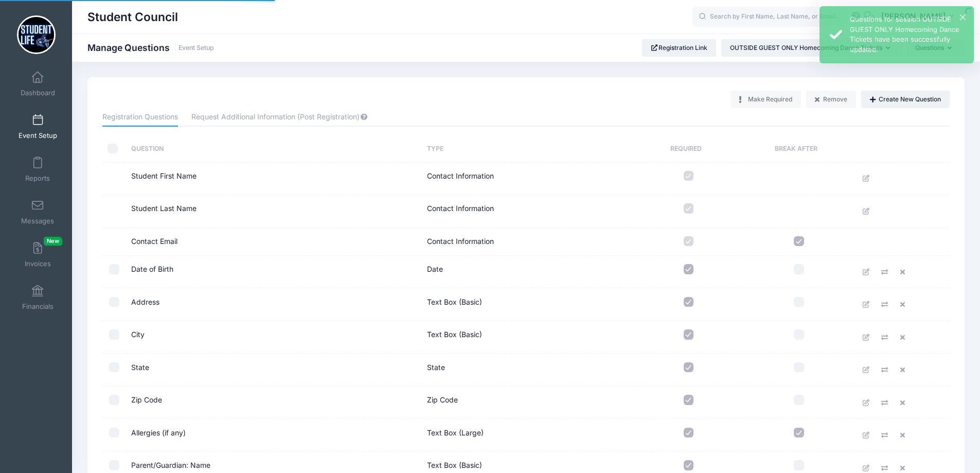 The height and width of the screenshot is (473, 980). I want to click on td: Date of Birth, so click(275, 272).